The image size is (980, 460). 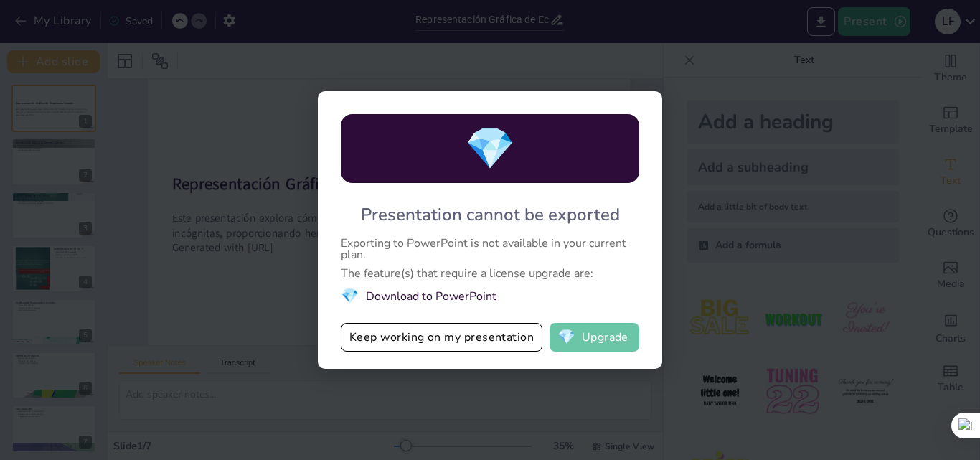 What do you see at coordinates (490, 296) in the screenshot?
I see `li: Download to PowerPoint` at bounding box center [490, 296].